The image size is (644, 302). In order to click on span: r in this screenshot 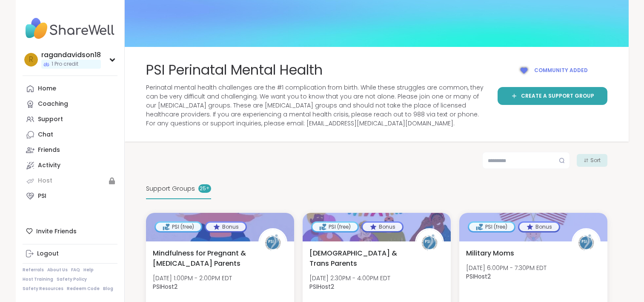, I will do `click(31, 59)`.